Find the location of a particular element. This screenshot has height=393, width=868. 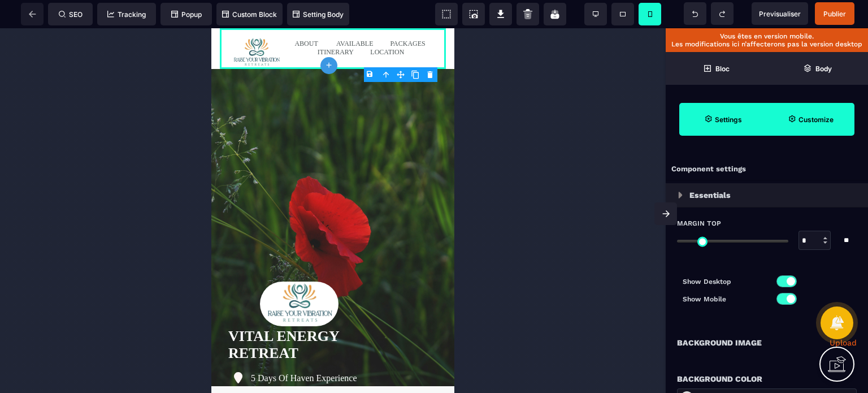

span: Popup is located at coordinates (186, 14).